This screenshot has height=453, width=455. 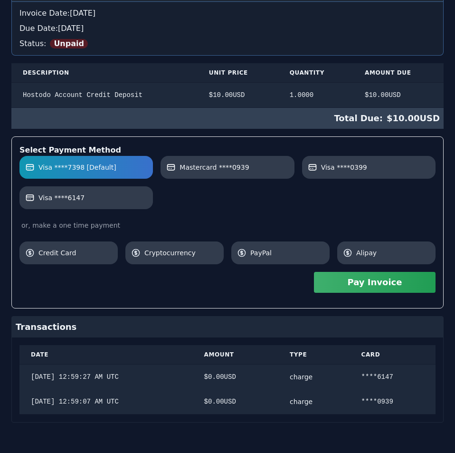 What do you see at coordinates (106, 354) in the screenshot?
I see `th: Date` at bounding box center [106, 354].